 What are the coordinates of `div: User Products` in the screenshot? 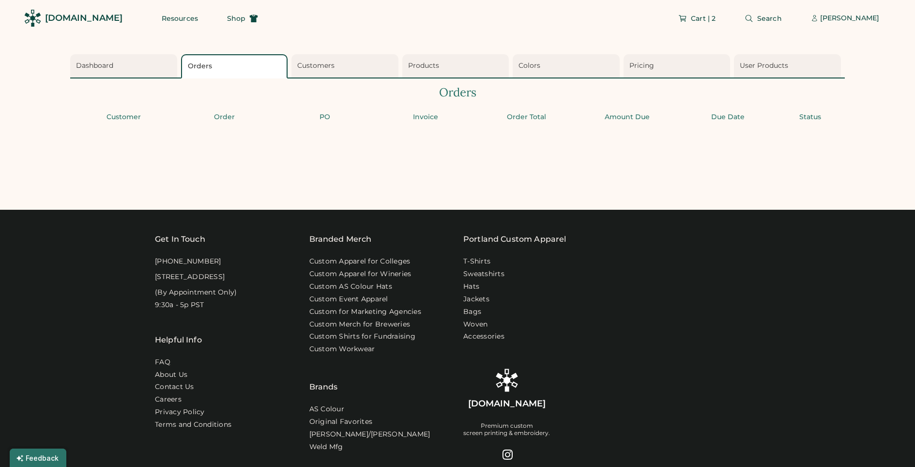 It's located at (789, 66).